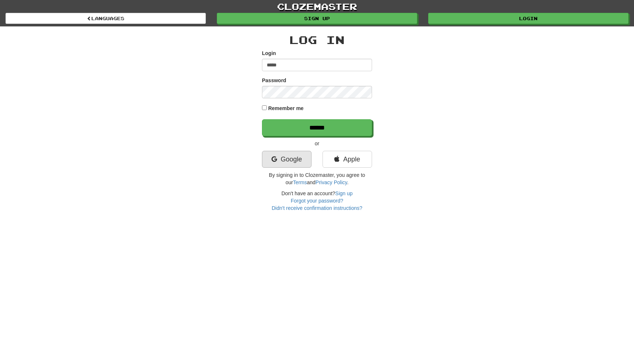  Describe the element at coordinates (317, 143) in the screenshot. I see `p: or` at that location.